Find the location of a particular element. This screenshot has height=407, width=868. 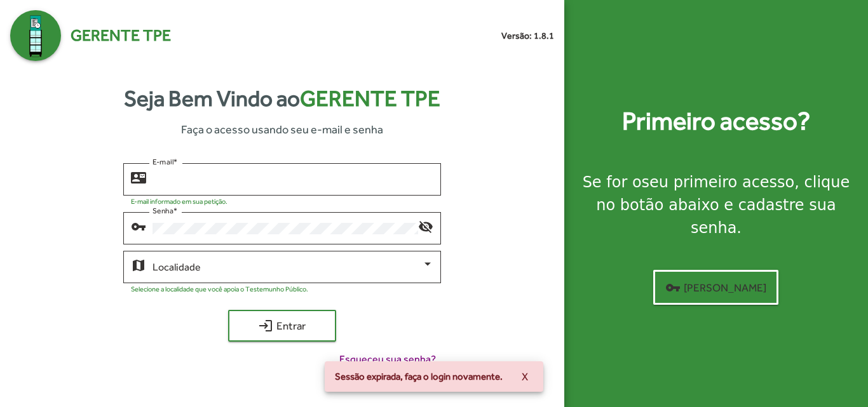

span: Sessão expirada, faça o login novamente. is located at coordinates (419, 377).